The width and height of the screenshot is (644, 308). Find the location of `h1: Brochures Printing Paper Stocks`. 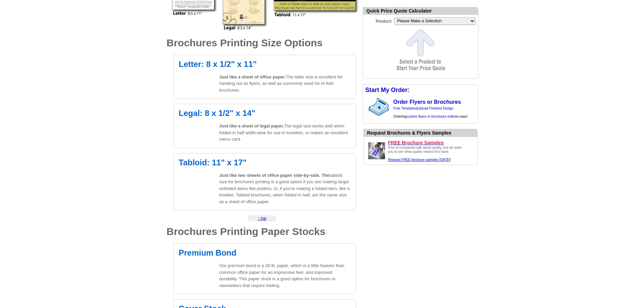

h1: Brochures Printing Paper Stocks is located at coordinates (261, 231).